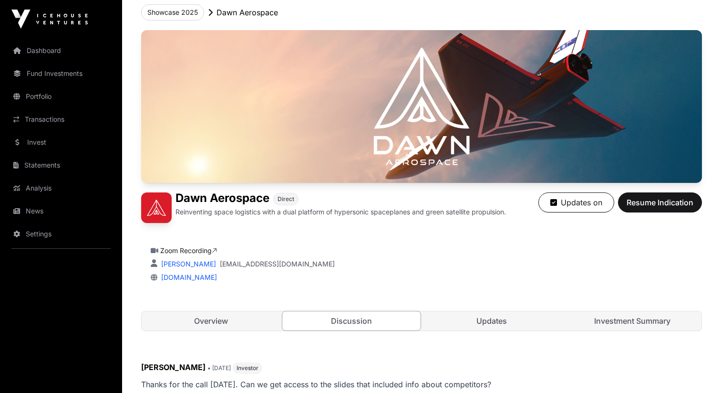  Describe the element at coordinates (286, 199) in the screenshot. I see `span: Direct` at that location.